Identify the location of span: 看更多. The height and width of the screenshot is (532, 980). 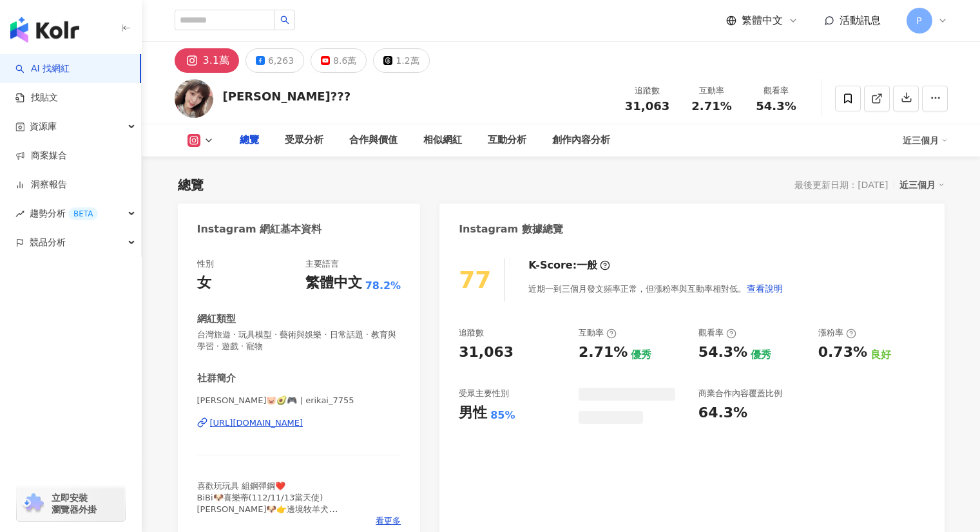
(388, 521).